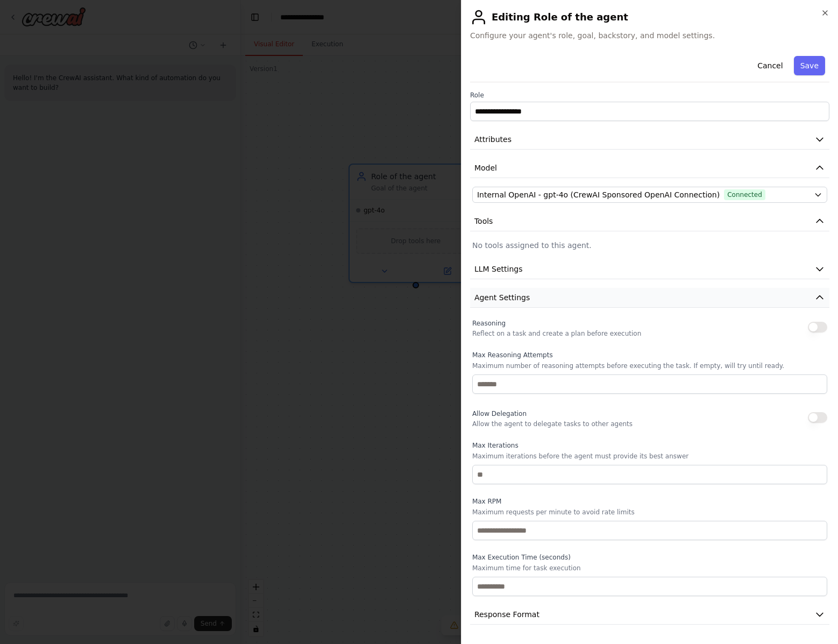 This screenshot has height=644, width=838. What do you see at coordinates (650, 568) in the screenshot?
I see `p: Maximum time for task execution` at bounding box center [650, 568].